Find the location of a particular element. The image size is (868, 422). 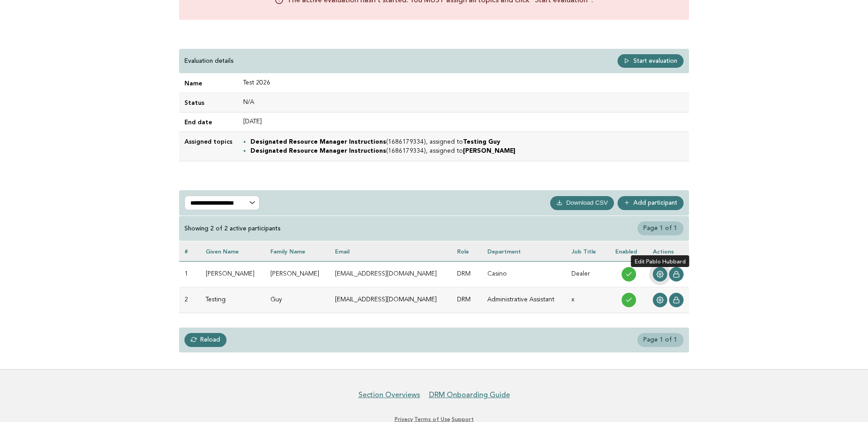

strong: Testing Guy is located at coordinates (481, 142).